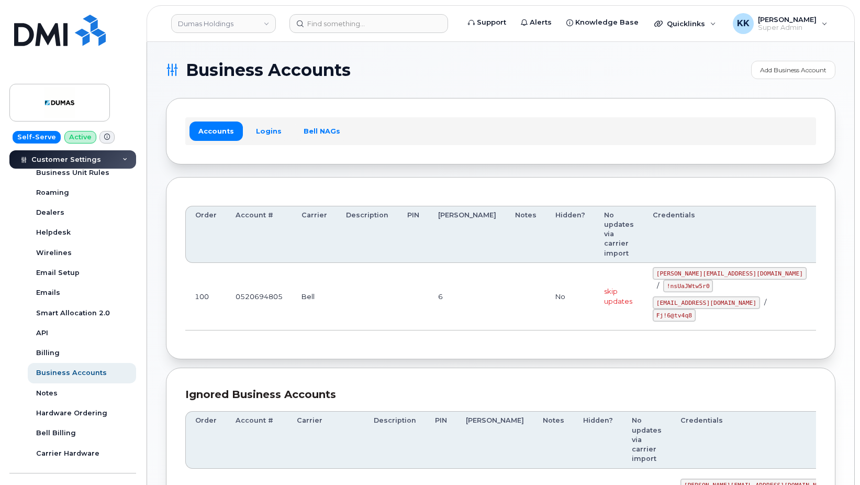  Describe the element at coordinates (259, 296) in the screenshot. I see `td: 0520694805` at that location.